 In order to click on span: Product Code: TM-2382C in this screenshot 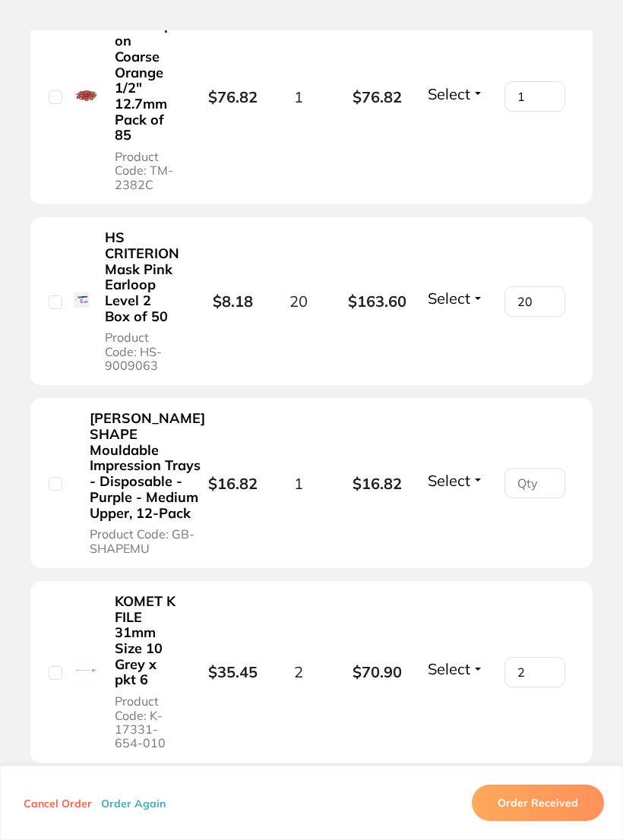, I will do `click(147, 170)`.